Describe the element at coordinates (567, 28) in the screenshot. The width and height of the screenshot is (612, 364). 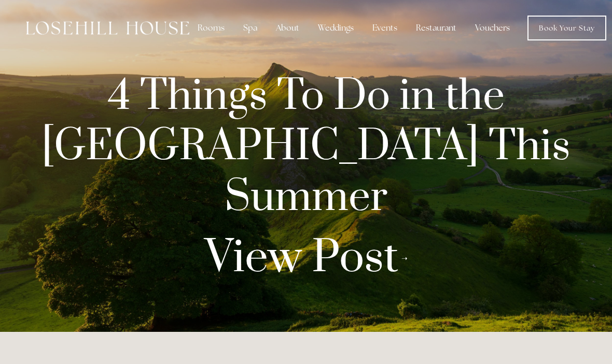
I see `a: Book Your Stay` at that location.